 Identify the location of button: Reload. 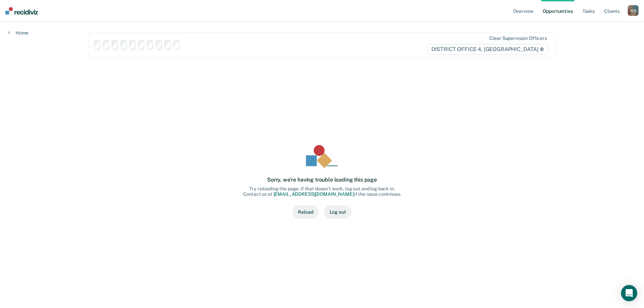
(305, 212).